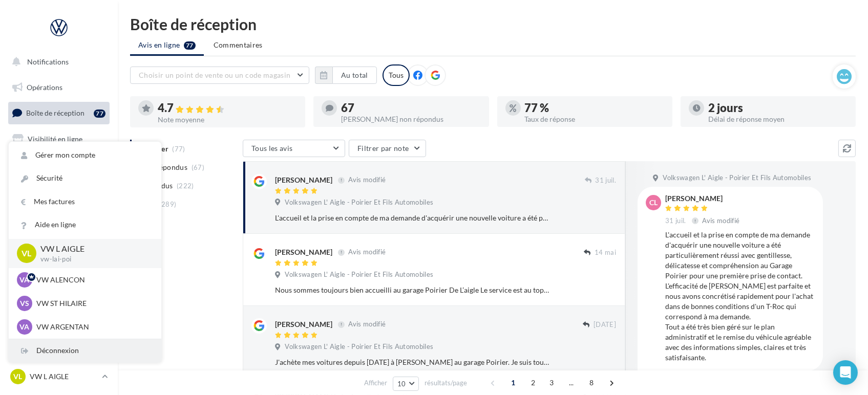 The image size is (868, 395). Describe the element at coordinates (219, 75) in the screenshot. I see `button: Choisir un point de vente ou un code magasin` at that location.